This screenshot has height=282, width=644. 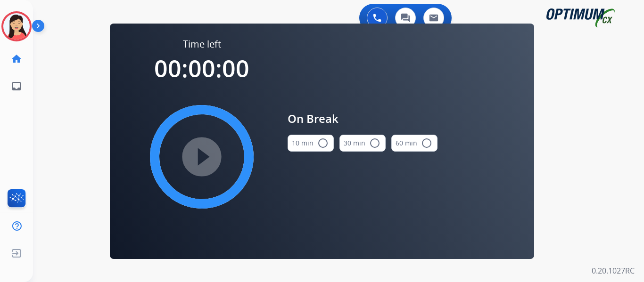 I want to click on button: 60 min, so click(x=414, y=143).